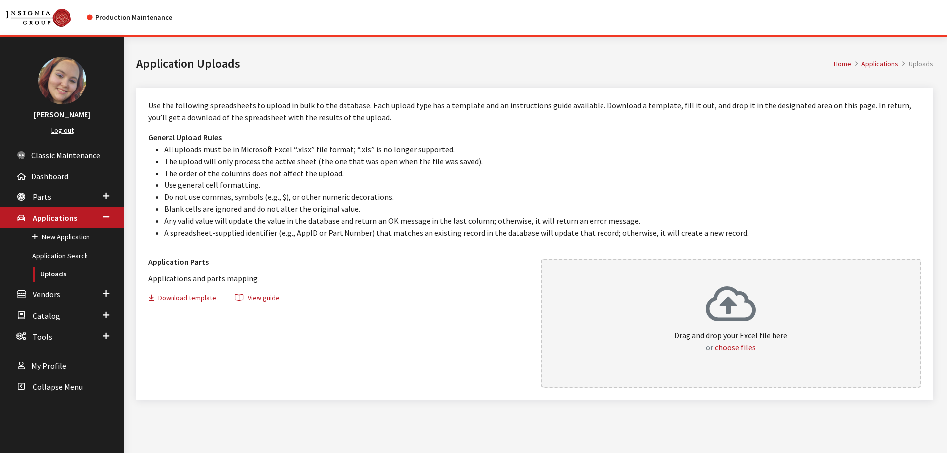 This screenshot has width=947, height=453. Describe the element at coordinates (66, 155) in the screenshot. I see `span: Classic Maintenance` at that location.